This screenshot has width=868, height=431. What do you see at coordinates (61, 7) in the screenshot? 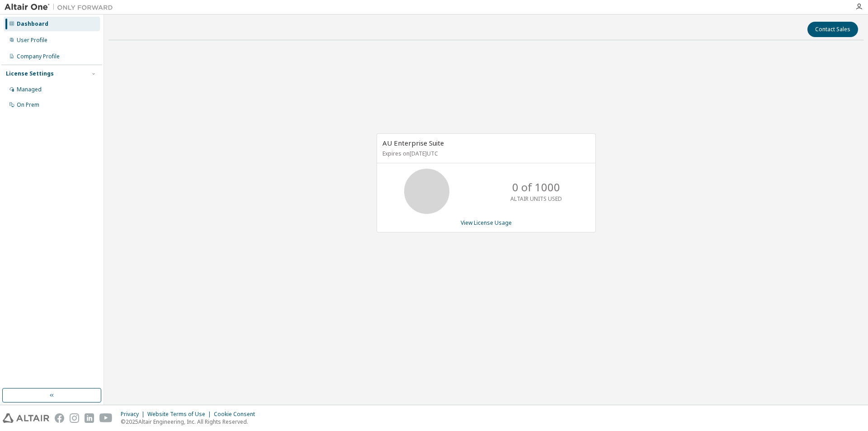
I see `img: Altair One` at bounding box center [61, 7].